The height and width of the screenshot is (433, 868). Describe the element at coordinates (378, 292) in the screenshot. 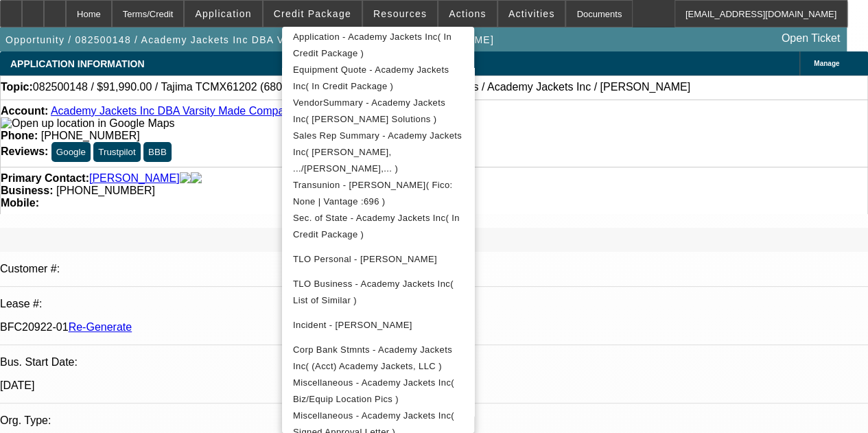

I see `button: TLO Business - Academy Jackets Inc( List of Similar )` at that location.